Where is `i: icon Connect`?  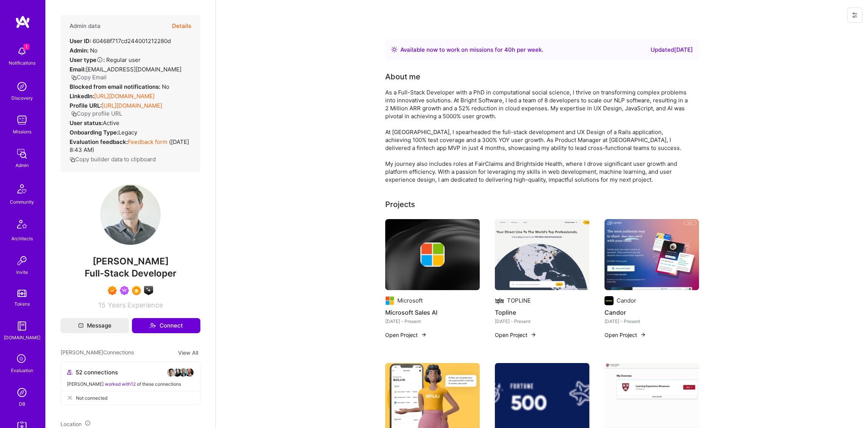
i: icon Connect is located at coordinates (153, 326).